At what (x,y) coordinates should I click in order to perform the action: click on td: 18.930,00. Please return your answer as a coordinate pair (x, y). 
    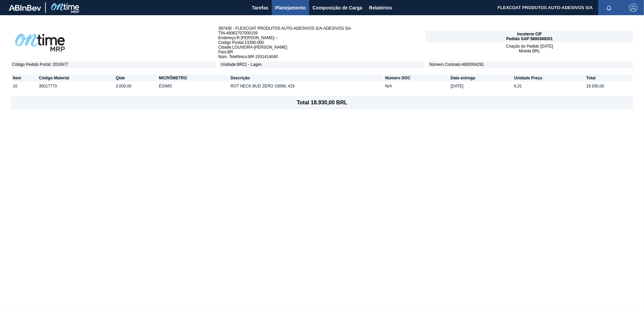
    Looking at the image, I should click on (609, 86).